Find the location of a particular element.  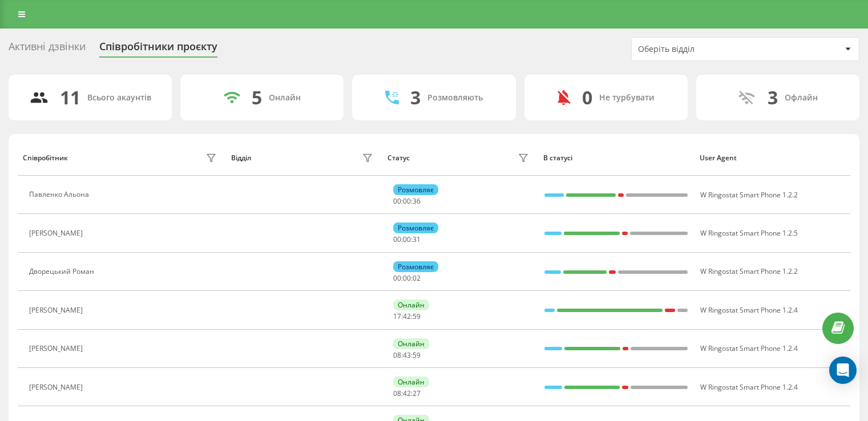

span: 43 is located at coordinates (406, 355).